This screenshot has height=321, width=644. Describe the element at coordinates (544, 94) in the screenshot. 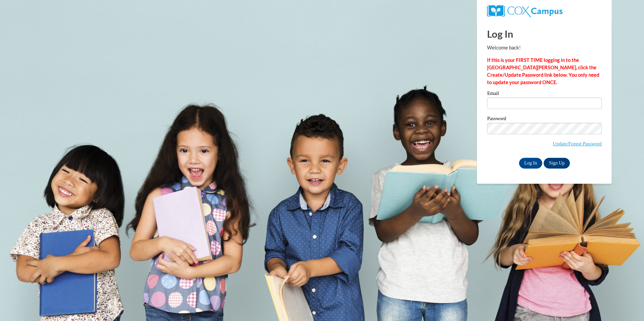

I see `label: Email` at that location.